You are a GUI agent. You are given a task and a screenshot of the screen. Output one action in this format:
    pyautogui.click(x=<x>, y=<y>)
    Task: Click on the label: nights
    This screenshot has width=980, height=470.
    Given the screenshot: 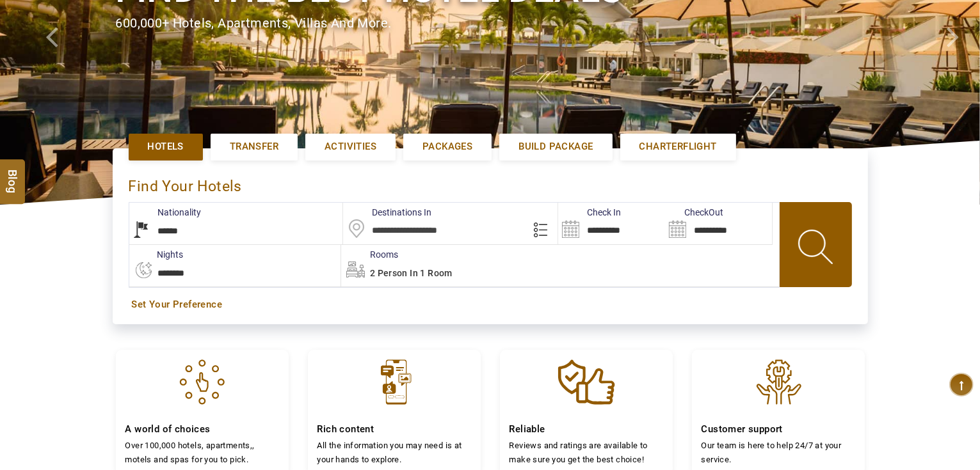 What is the action you would take?
    pyautogui.click(x=157, y=255)
    